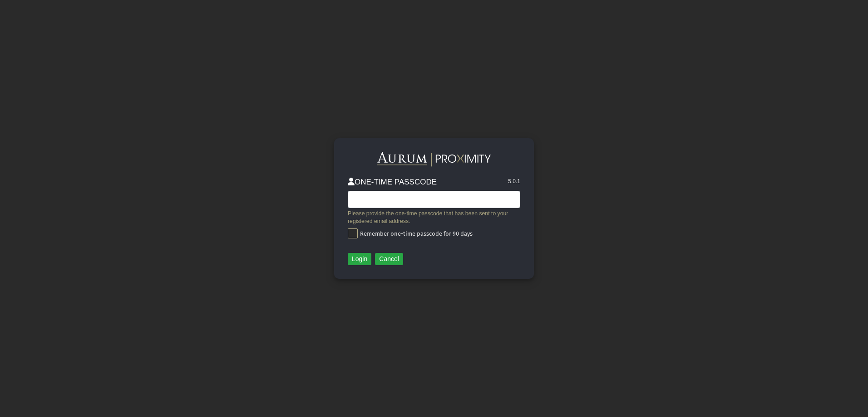  I want to click on img: Aurum-Proximity%20white.svg, so click(434, 159).